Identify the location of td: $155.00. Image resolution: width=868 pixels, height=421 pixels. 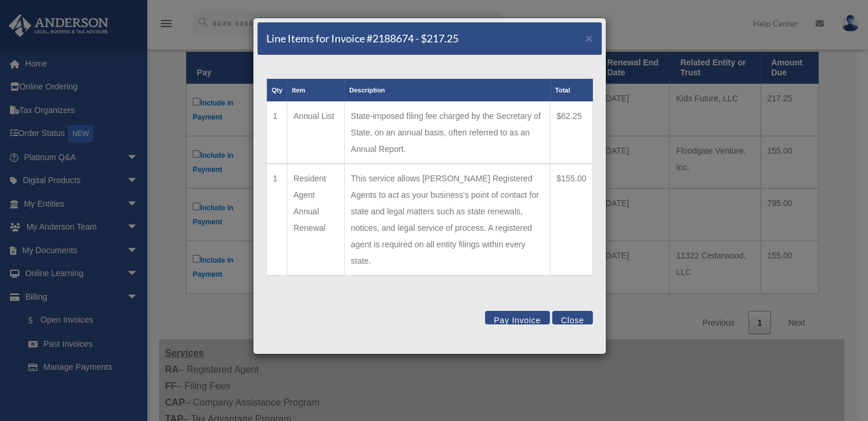
(571, 220).